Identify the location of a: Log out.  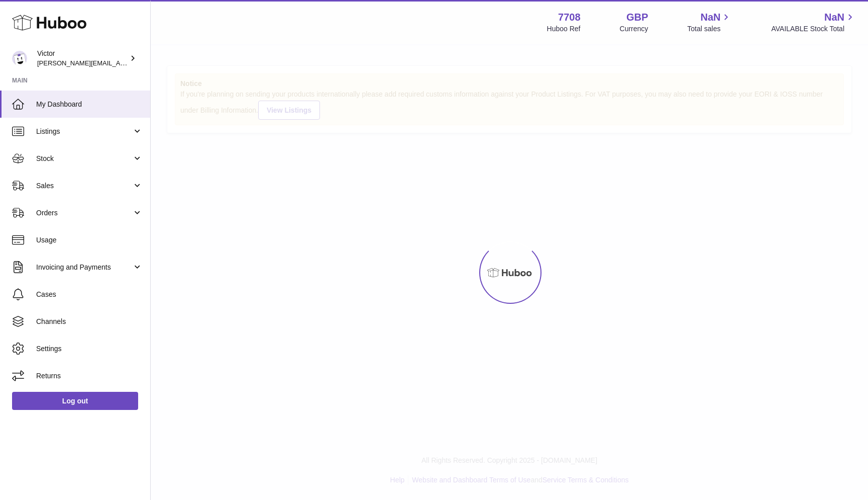
(75, 401).